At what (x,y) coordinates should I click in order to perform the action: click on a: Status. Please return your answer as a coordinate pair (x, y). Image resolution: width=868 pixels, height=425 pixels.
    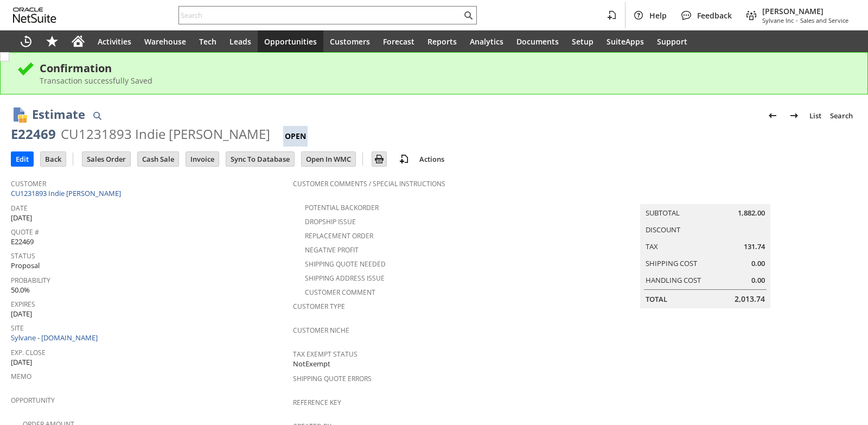
    Looking at the image, I should click on (23, 256).